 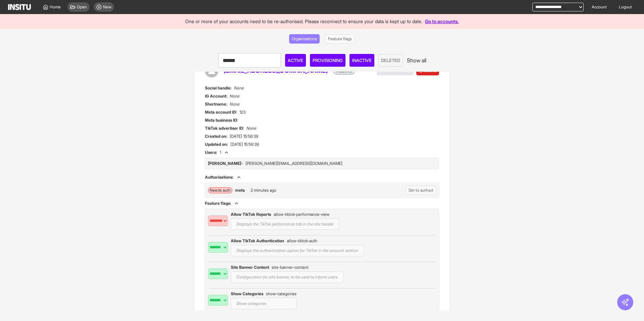 I want to click on span: allow-tiktok-auth, so click(x=302, y=241).